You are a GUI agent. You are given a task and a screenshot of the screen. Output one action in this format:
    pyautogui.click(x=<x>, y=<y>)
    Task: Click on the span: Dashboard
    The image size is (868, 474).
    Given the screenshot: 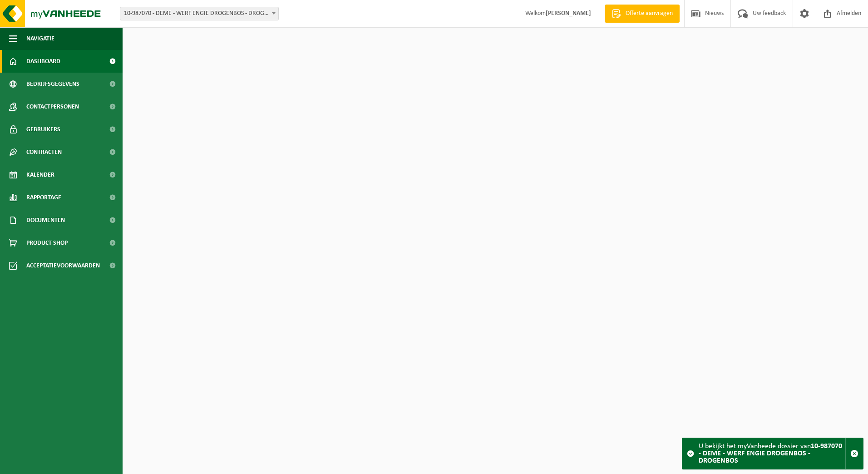 What is the action you would take?
    pyautogui.click(x=43, y=61)
    